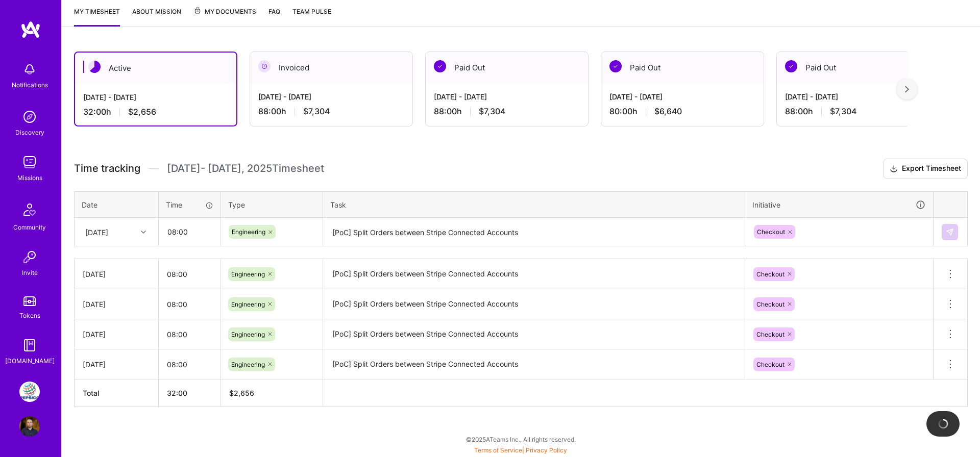  What do you see at coordinates (157, 16) in the screenshot?
I see `a: About Mission` at bounding box center [157, 16].